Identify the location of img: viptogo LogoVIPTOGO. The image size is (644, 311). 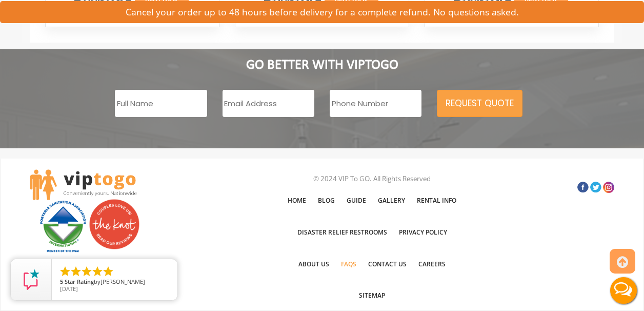
(83, 185).